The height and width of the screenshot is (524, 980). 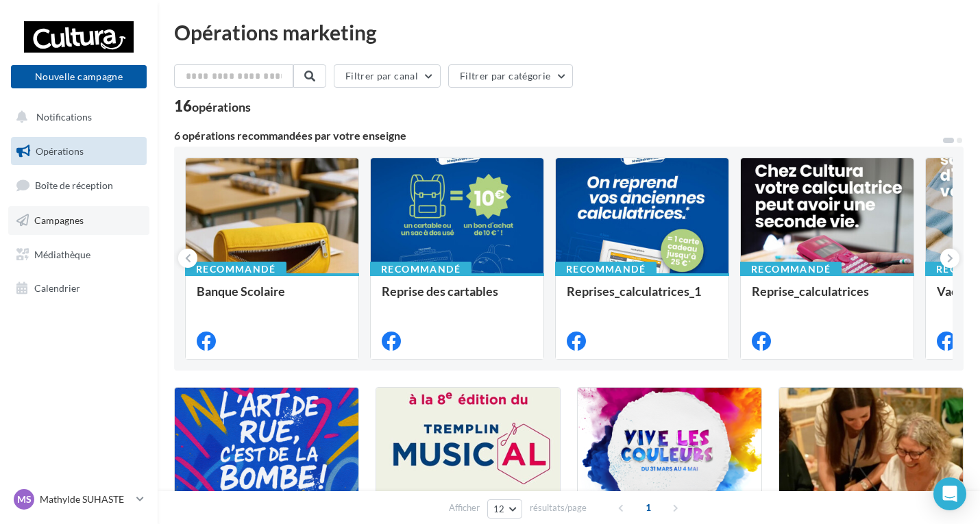 I want to click on button: Nouvelle campagne, so click(x=79, y=76).